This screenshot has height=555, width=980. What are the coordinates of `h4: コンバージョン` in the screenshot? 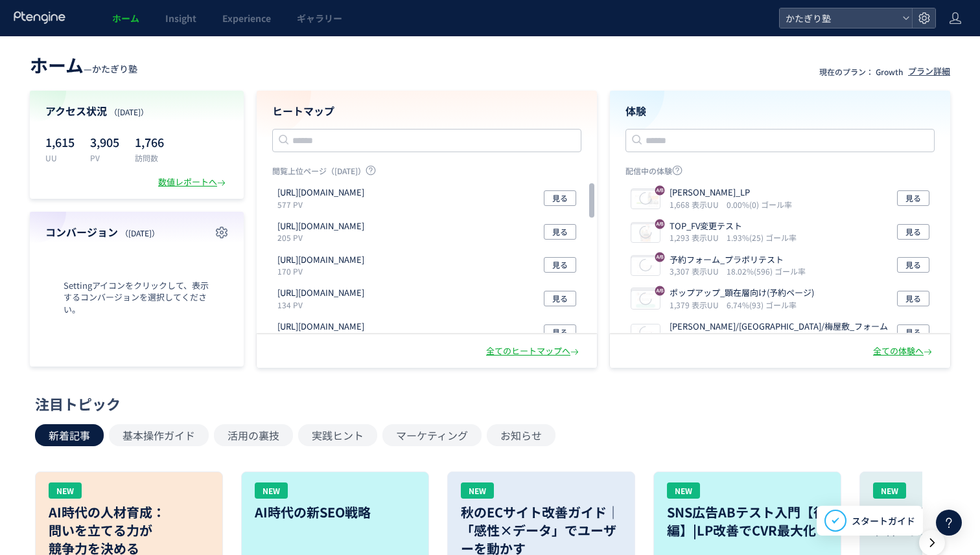 It's located at (137, 232).